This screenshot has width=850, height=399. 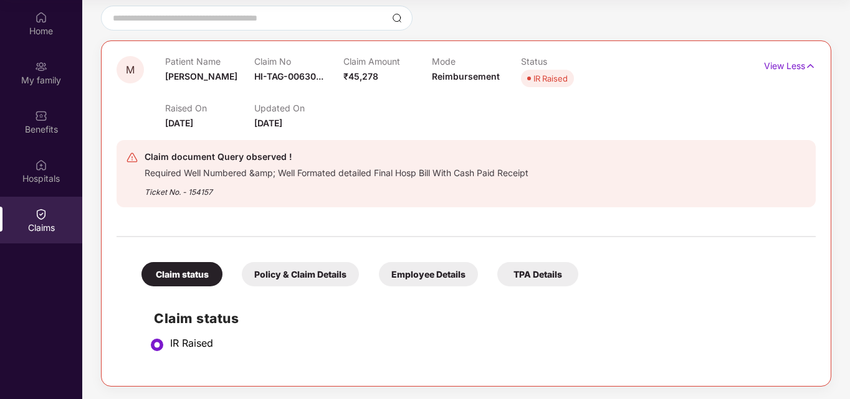 What do you see at coordinates (565, 61) in the screenshot?
I see `p: Status` at bounding box center [565, 61].